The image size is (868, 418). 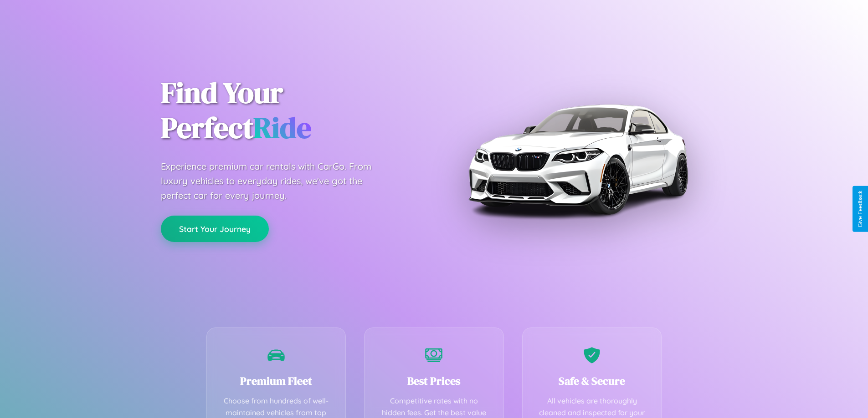 I want to click on div: Give Feedback, so click(x=860, y=209).